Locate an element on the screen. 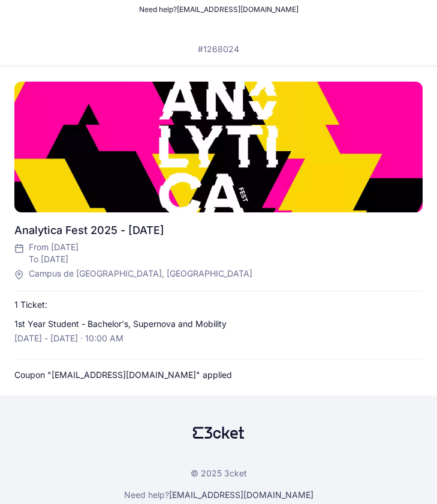 This screenshot has width=437, height=504. p: © 2025 3cket is located at coordinates (218, 473).